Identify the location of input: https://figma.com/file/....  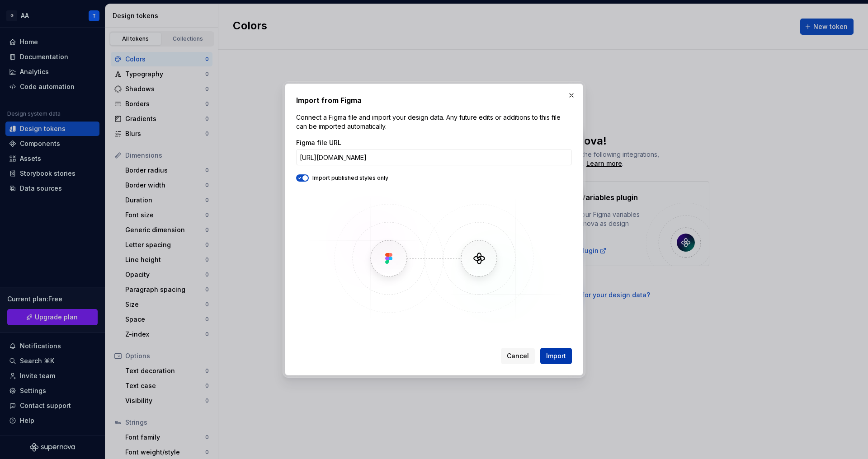
(434, 157).